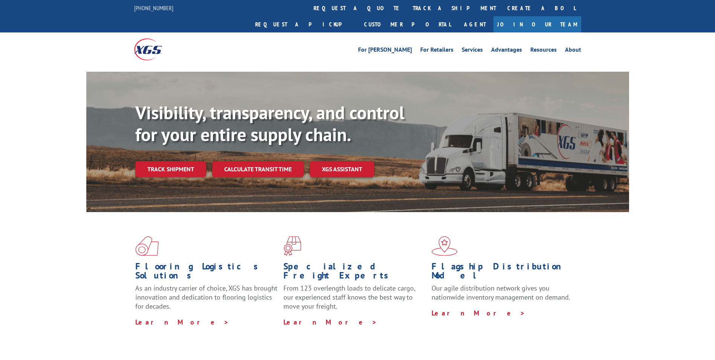 Image resolution: width=715 pixels, height=360 pixels. I want to click on span: As an industry carrier of choice, XGS has brought innovation and dedication to flooring logistics..., so click(206, 297).